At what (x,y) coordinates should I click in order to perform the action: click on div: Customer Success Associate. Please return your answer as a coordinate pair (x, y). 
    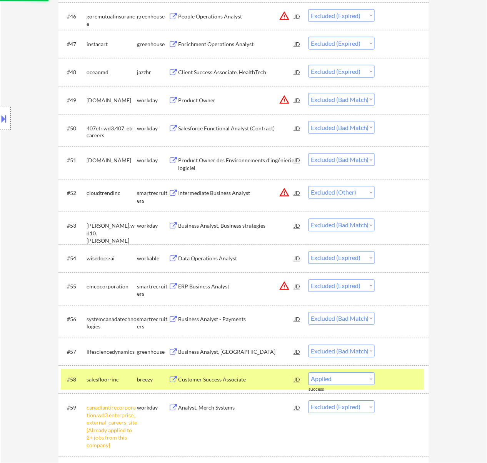
    Looking at the image, I should click on (236, 380).